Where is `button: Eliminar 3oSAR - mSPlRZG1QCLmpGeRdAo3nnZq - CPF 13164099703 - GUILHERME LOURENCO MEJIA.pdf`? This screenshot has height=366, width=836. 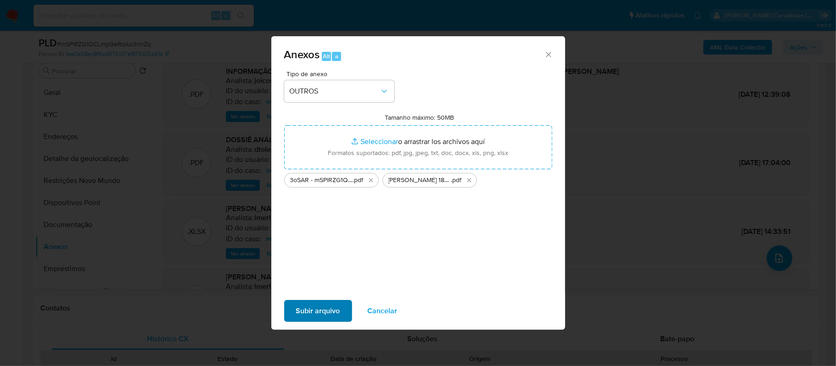 button: Eliminar 3oSAR - mSPlRZG1QCLmpGeRdAo3nnZq - CPF 13164099703 - GUILHERME LOURENCO MEJIA.pdf is located at coordinates (371, 180).